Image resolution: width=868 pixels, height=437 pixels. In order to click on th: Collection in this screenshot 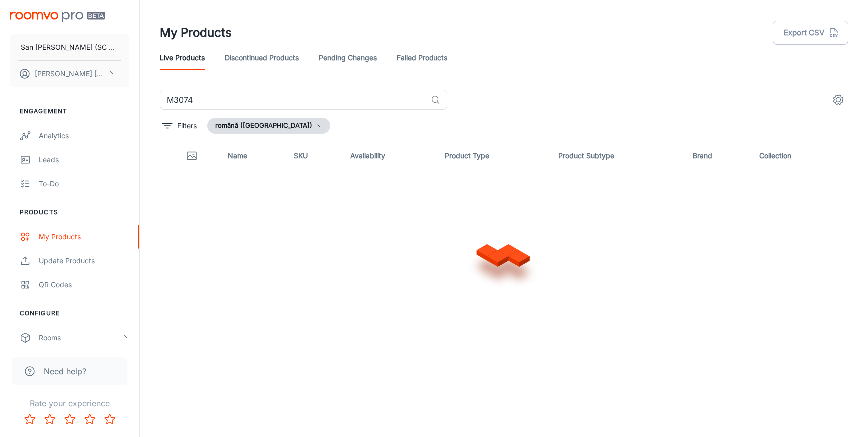, I will do `click(799, 156)`.